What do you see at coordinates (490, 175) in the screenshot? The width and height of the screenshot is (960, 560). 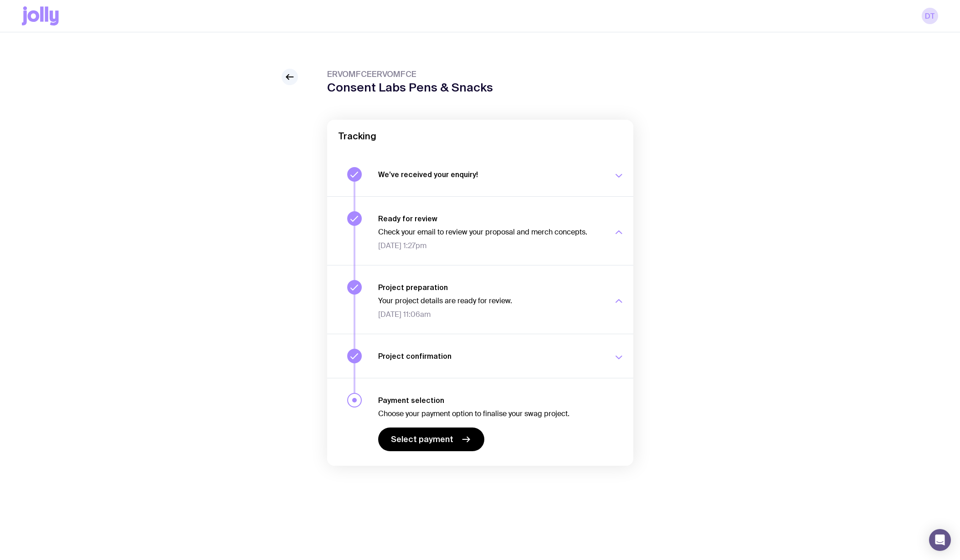 I see `h3: We’ve received your enquiry!` at bounding box center [490, 175].